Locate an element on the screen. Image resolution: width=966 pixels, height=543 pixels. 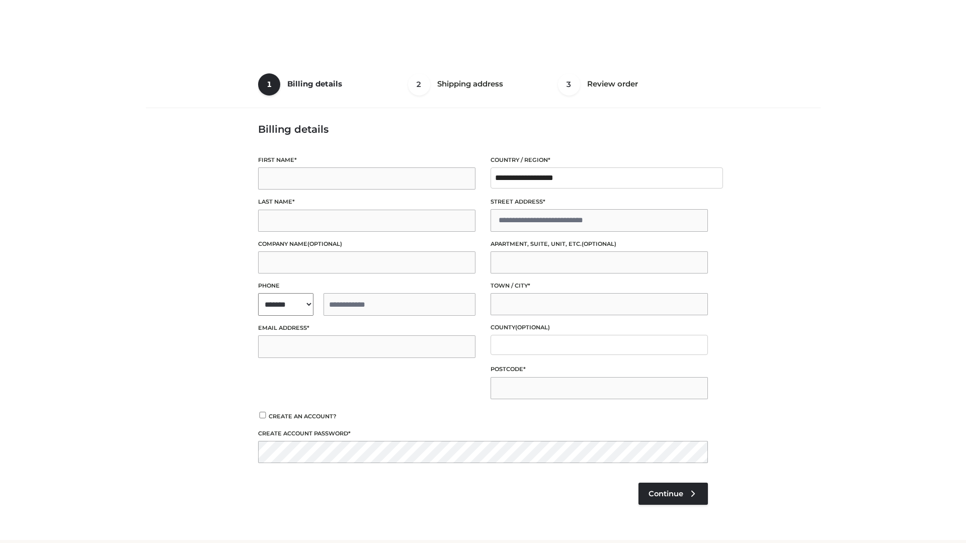
span: Create an account? is located at coordinates (302, 417).